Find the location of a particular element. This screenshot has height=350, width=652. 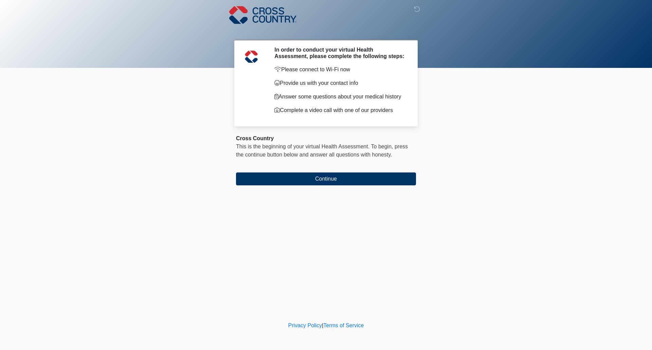

p: Answer some questions about your medical history is located at coordinates (340, 97).